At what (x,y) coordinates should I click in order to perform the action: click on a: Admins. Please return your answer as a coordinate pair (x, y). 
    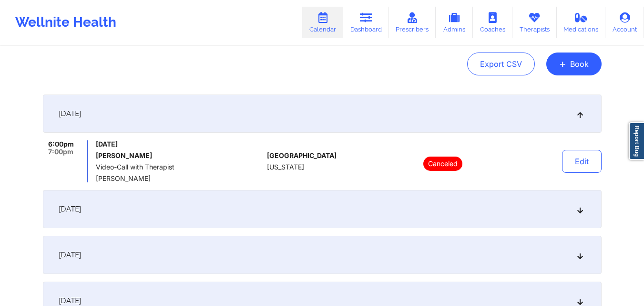
    Looking at the image, I should click on (454, 22).